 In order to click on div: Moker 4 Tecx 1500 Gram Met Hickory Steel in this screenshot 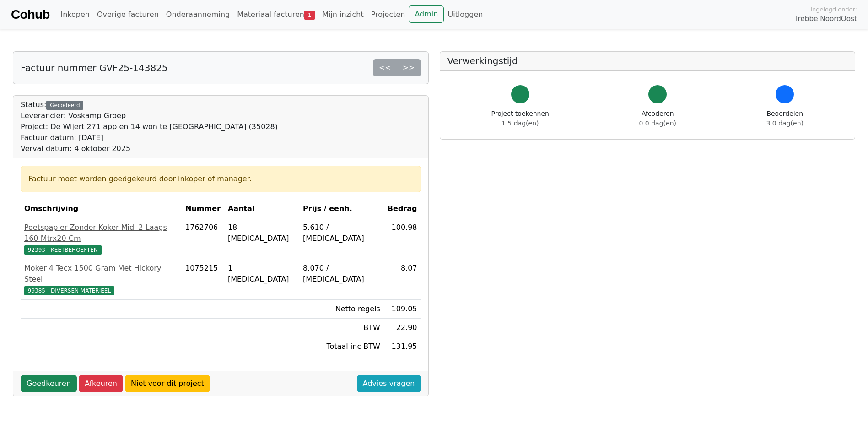, I will do `click(101, 274)`.